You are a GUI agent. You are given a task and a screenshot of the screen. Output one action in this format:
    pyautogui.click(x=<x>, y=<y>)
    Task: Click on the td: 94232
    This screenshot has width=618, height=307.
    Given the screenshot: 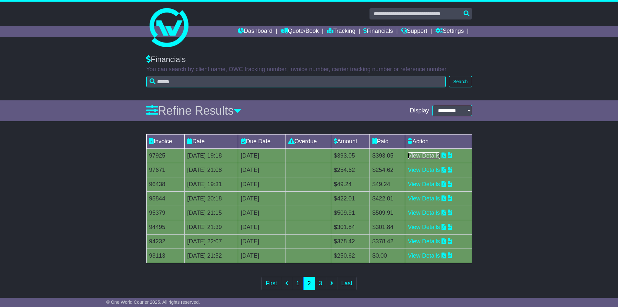 What is the action you would take?
    pyautogui.click(x=165, y=241)
    